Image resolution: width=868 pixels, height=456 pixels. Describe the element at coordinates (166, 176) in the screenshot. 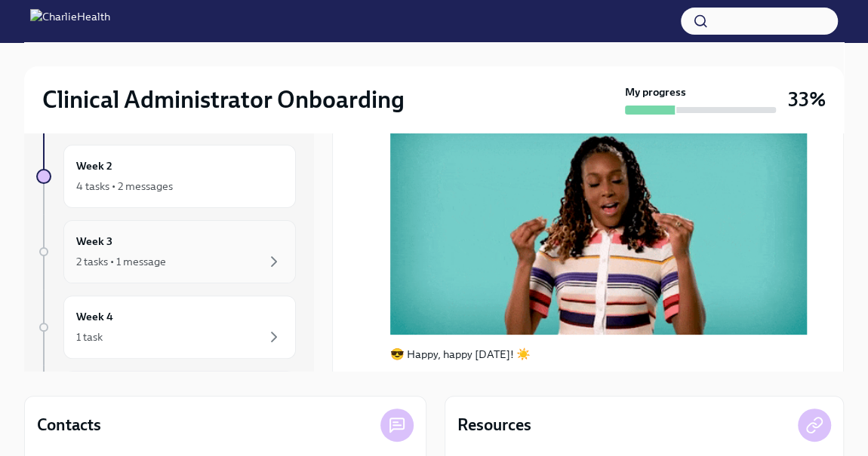

I see `a: Week 24 tasks • 2 messages` at that location.